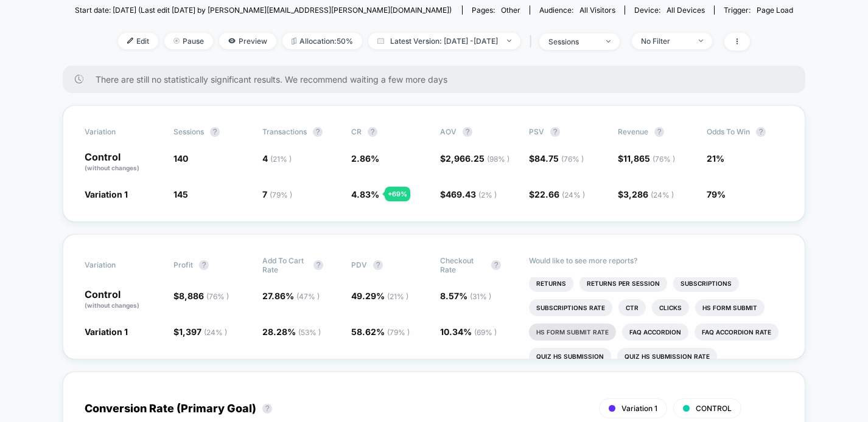 The image size is (868, 422). I want to click on span: Page Load, so click(775, 10).